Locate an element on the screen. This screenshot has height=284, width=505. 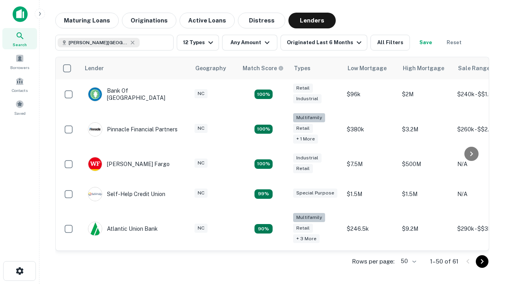
div: Saved is located at coordinates (20, 107).